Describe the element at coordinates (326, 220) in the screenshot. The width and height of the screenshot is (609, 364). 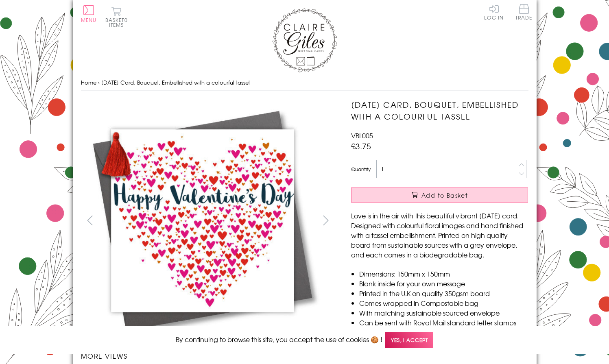
I see `button: next` at that location.